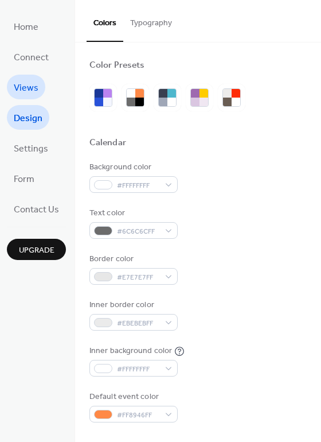 The width and height of the screenshot is (321, 442). I want to click on span: Form, so click(24, 179).